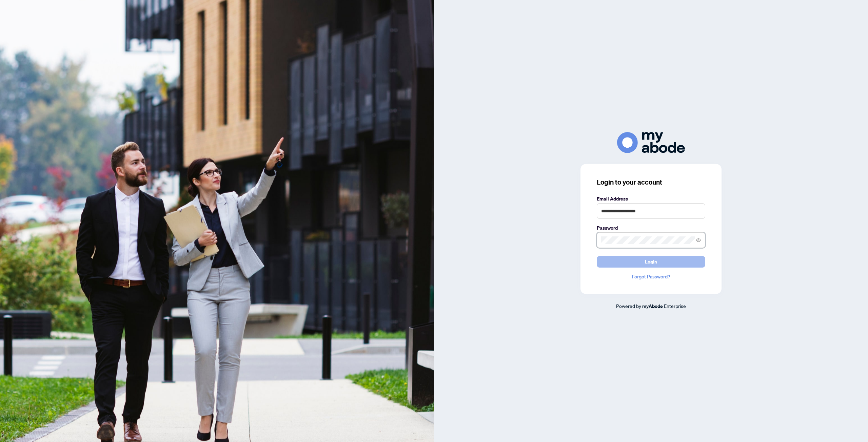 Image resolution: width=868 pixels, height=442 pixels. What do you see at coordinates (651, 143) in the screenshot?
I see `img: ma-logo` at bounding box center [651, 143].